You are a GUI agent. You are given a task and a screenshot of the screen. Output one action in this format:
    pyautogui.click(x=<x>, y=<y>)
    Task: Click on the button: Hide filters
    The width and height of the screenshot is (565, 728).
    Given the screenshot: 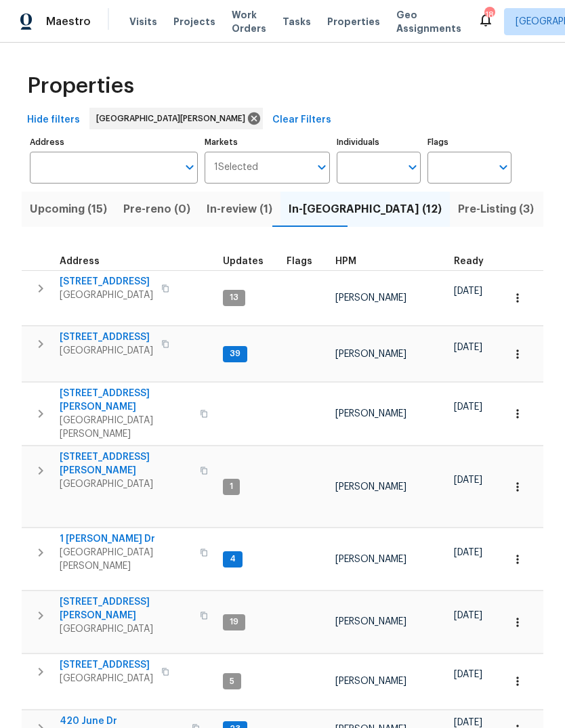 What is the action you would take?
    pyautogui.click(x=54, y=120)
    